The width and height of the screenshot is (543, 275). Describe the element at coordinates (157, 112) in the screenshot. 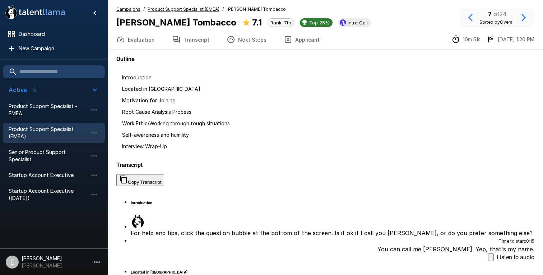

I see `span: Root Cause Analysis Process` at that location.